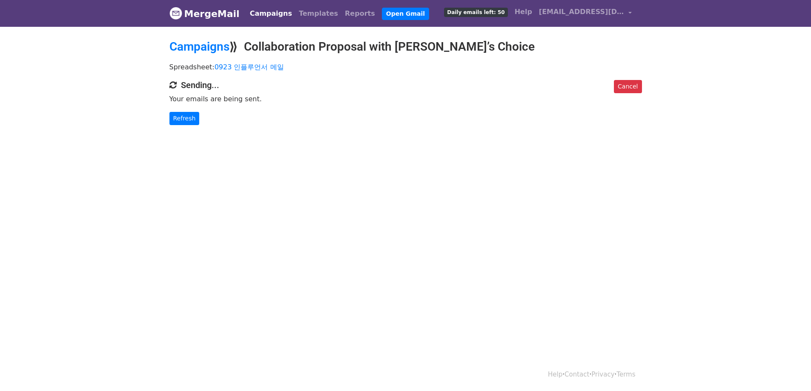  Describe the element at coordinates (204, 14) in the screenshot. I see `a: MergeMail` at that location.